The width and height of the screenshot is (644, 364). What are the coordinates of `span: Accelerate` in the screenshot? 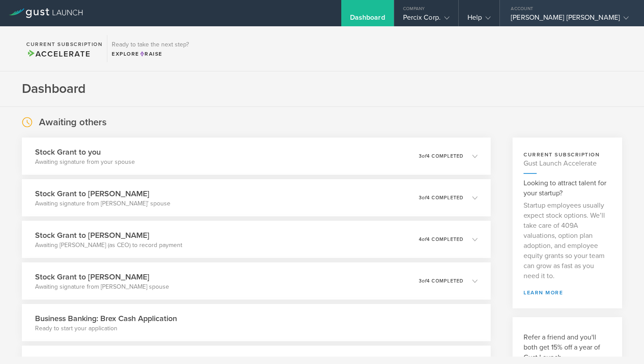 It's located at (58, 54).